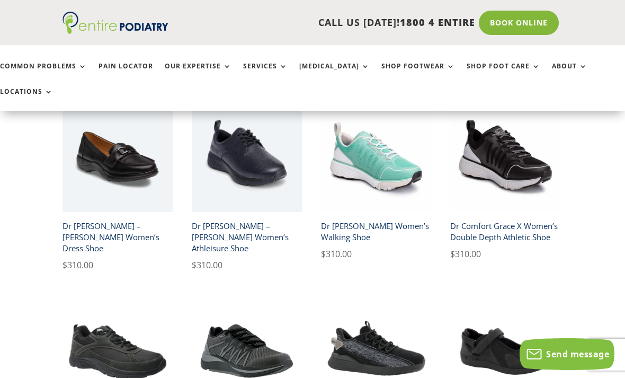 The width and height of the screenshot is (625, 378). I want to click on img: Dr Comfort Grace Women's Athletic Shoe Seafoam Green, so click(376, 157).